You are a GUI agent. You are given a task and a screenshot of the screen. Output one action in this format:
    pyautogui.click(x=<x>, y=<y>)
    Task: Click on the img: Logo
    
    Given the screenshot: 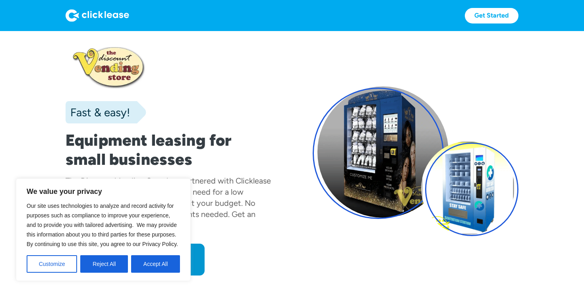 What is the action you would take?
    pyautogui.click(x=97, y=16)
    